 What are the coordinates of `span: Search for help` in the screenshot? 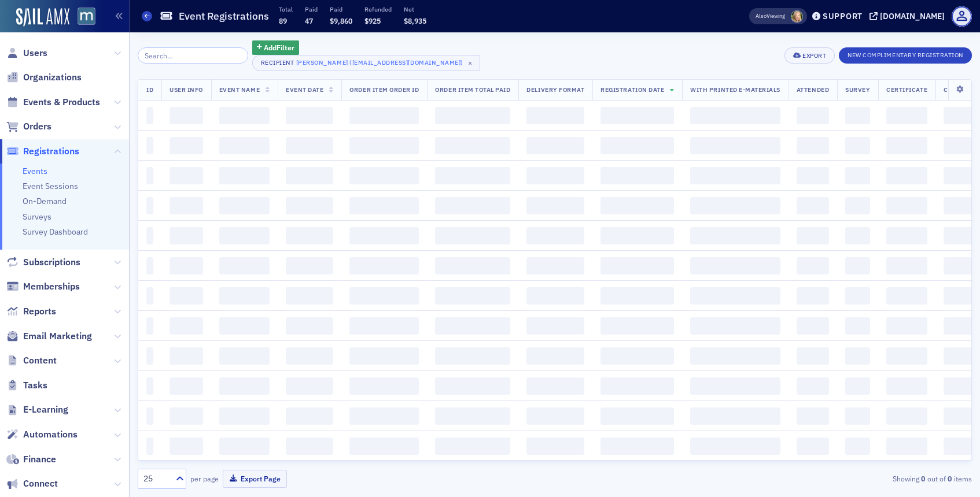 It's located at (59, 317).